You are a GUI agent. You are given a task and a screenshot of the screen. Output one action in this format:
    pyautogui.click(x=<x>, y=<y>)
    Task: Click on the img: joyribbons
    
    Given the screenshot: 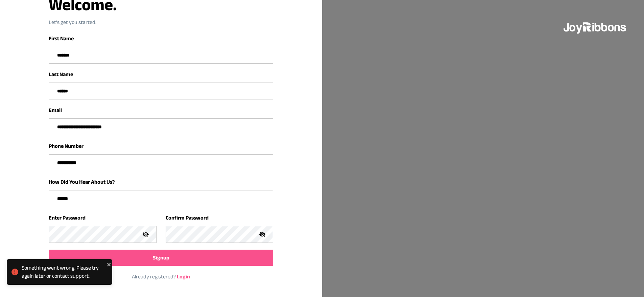 What is the action you would take?
    pyautogui.click(x=595, y=27)
    